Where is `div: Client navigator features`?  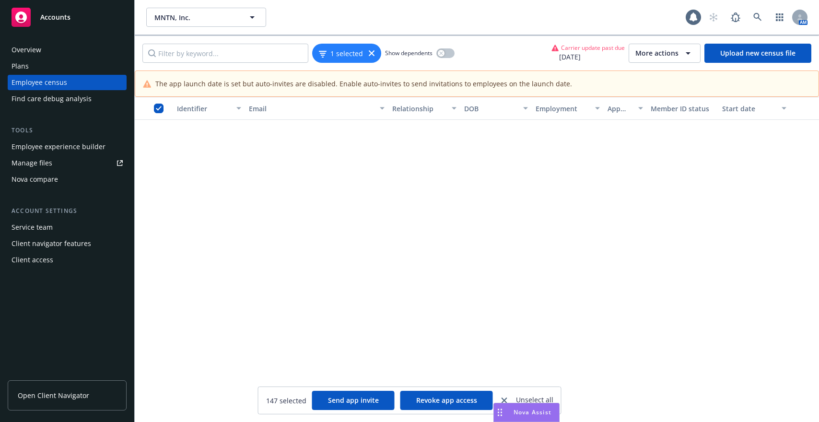 div: Client navigator features is located at coordinates (51, 244).